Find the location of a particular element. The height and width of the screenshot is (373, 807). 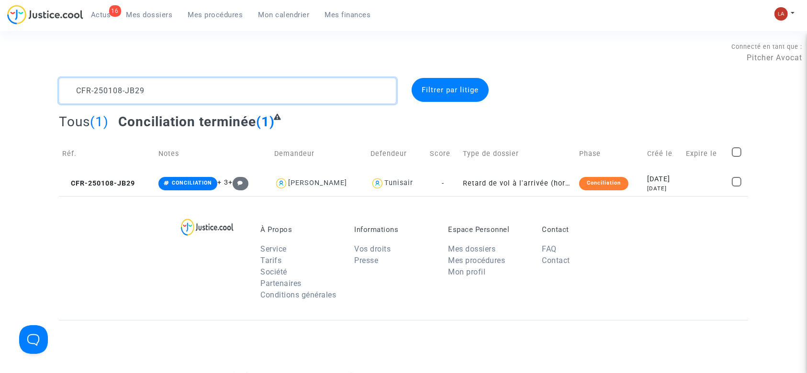

img: jc-logo.svg is located at coordinates (45, 14).